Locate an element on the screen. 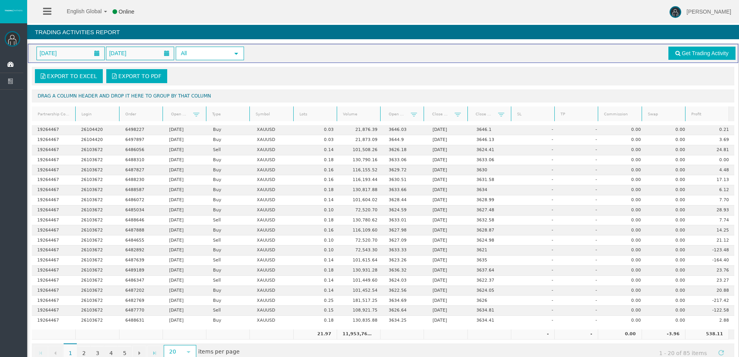  td: 6487888 is located at coordinates (141, 230).